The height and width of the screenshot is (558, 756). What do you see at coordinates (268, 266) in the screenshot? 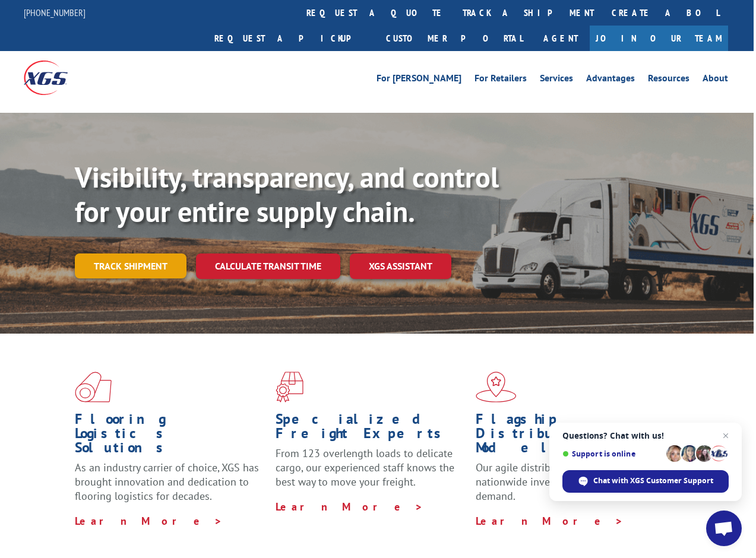
I see `a: Calculate transit time` at bounding box center [268, 266].